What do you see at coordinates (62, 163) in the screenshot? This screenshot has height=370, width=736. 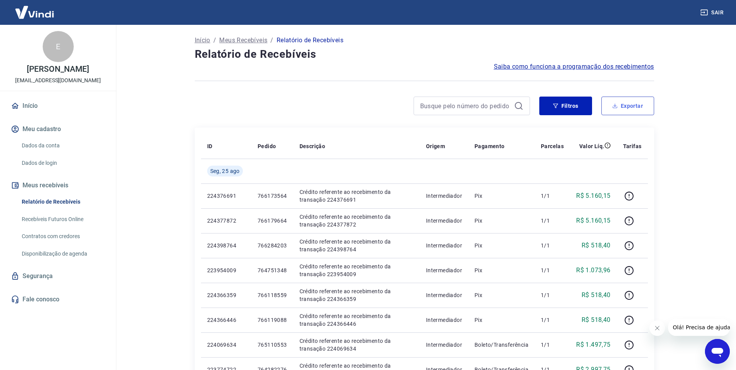 I see `a: Dados de login` at bounding box center [62, 163].